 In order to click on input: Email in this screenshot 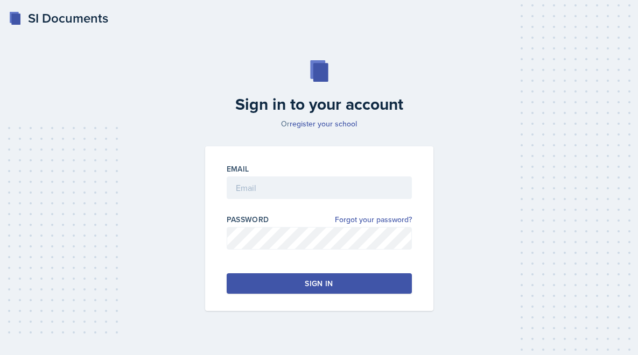, I will do `click(319, 188)`.